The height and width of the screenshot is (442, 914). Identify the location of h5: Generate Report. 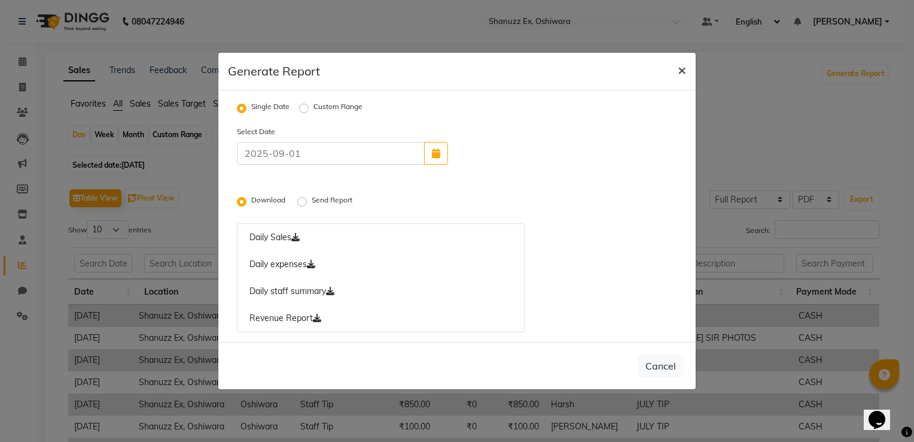
(274, 71).